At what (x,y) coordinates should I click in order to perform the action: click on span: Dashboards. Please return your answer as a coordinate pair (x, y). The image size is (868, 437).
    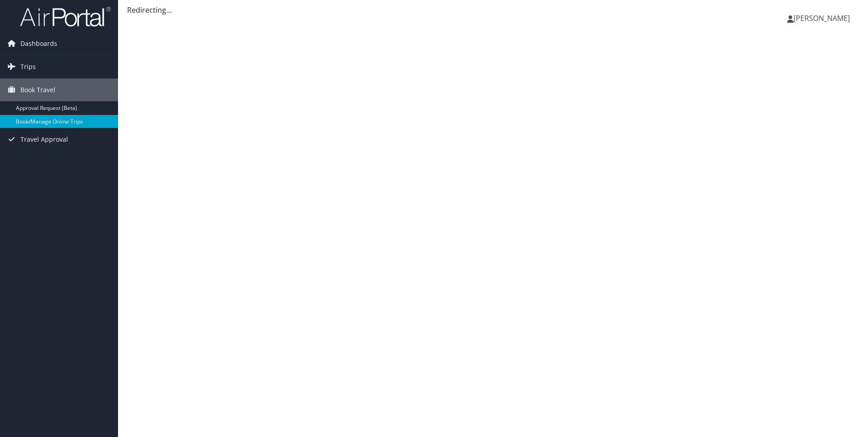
    Looking at the image, I should click on (39, 44).